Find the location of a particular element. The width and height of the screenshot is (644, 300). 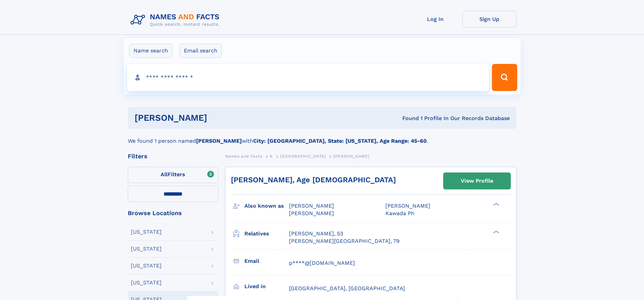

img: Logo Names and Facts is located at coordinates (177, 20).